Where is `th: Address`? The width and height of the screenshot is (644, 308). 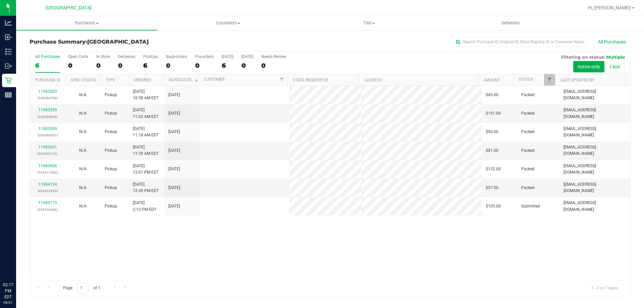
th: Address is located at coordinates (418, 80).